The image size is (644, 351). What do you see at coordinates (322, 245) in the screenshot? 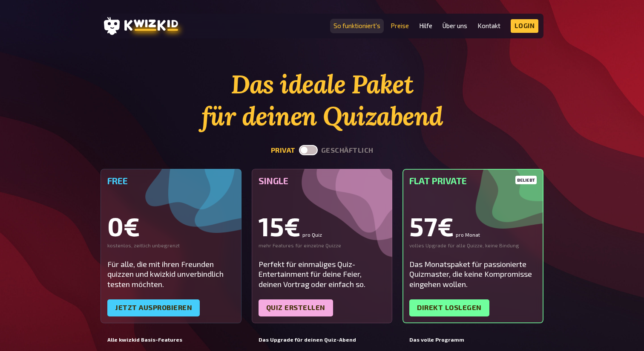
I see `div: mehr Features für einzelne Quizze` at bounding box center [322, 245].